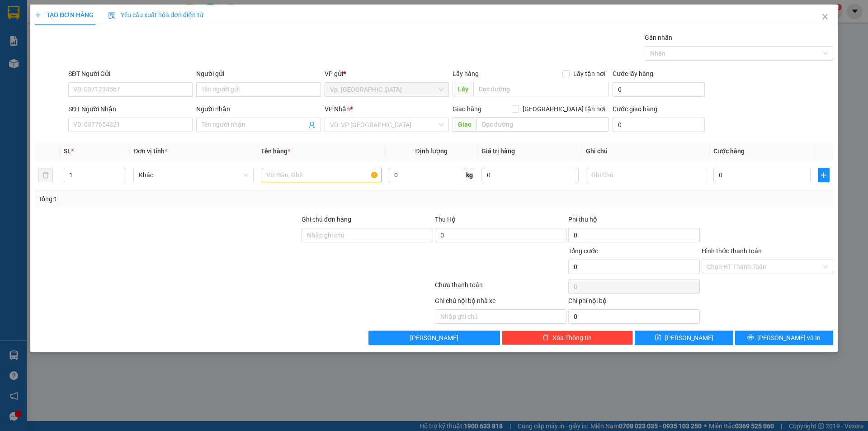 This screenshot has width=868, height=431. What do you see at coordinates (634, 303) in the screenshot?
I see `div: Chi phí nội bộ` at bounding box center [634, 303].